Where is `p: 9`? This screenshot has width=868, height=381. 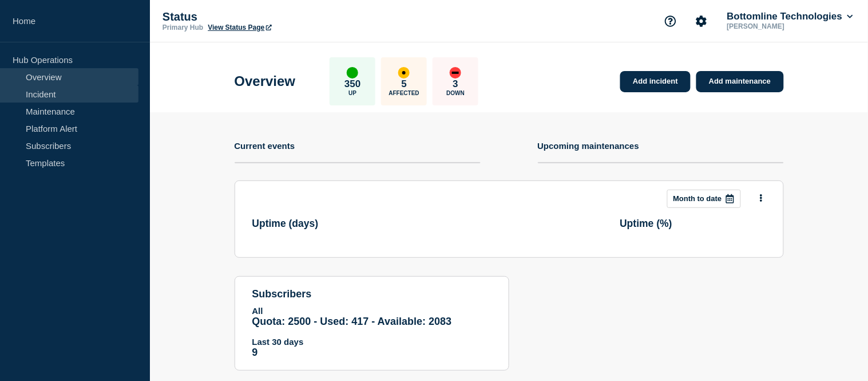
p: 9 is located at coordinates (372, 352).